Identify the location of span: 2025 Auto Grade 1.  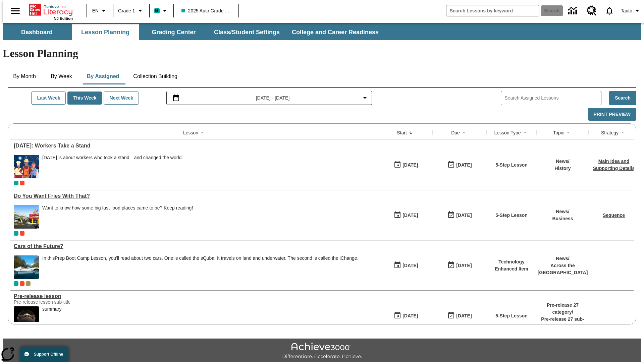
(28, 284).